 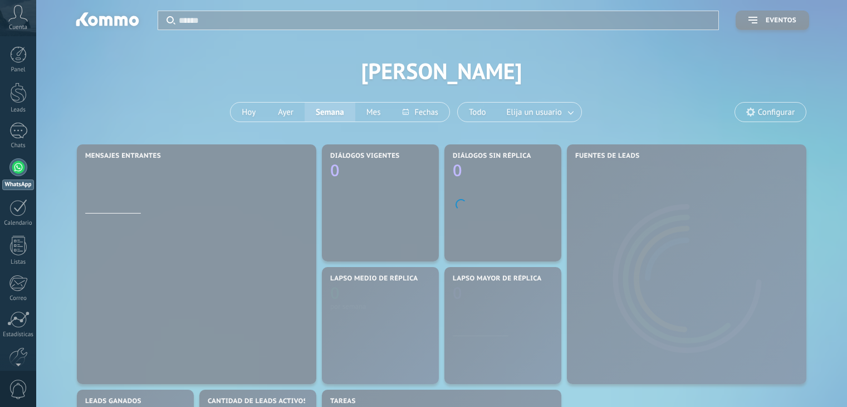 I want to click on div: Calendario, so click(x=18, y=223).